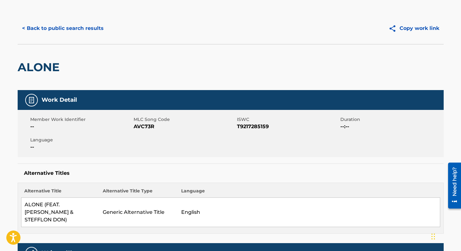 This screenshot has width=461, height=251. I want to click on th: Alternative Title, so click(60, 193).